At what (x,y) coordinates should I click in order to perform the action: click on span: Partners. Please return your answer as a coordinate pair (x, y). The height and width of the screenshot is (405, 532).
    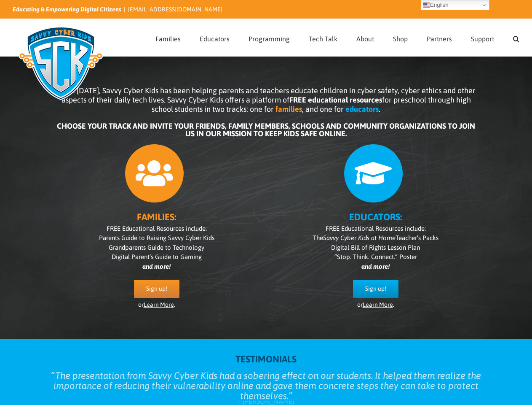
    Looking at the image, I should click on (439, 39).